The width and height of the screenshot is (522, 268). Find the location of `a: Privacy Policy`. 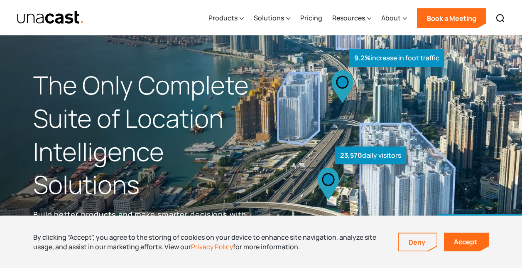

a: Privacy Policy is located at coordinates (212, 246).